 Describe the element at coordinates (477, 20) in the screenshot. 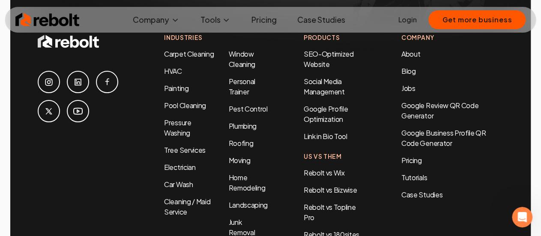

I see `button: Get more business` at that location.